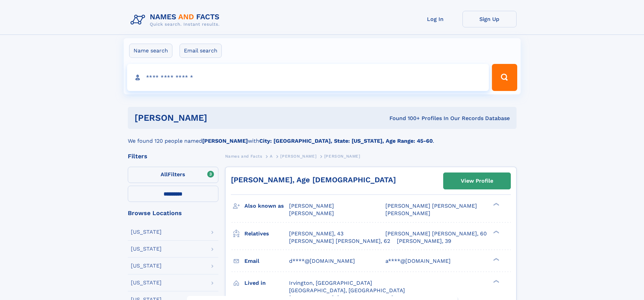  What do you see at coordinates (173, 213) in the screenshot?
I see `div: Browse Locations` at bounding box center [173, 213].